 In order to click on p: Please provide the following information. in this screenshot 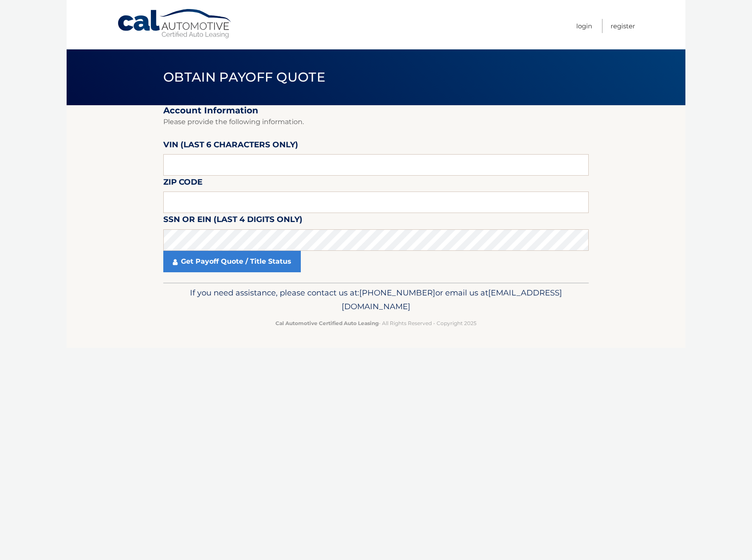, I will do `click(376, 122)`.